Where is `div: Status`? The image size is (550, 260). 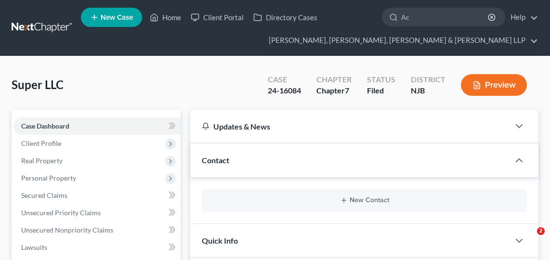
div: Status is located at coordinates (381, 80).